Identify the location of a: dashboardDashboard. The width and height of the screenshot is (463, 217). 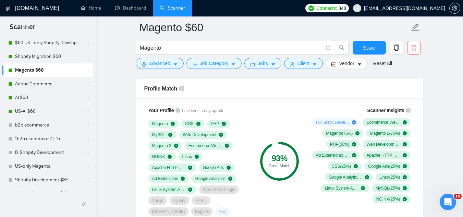
(130, 8).